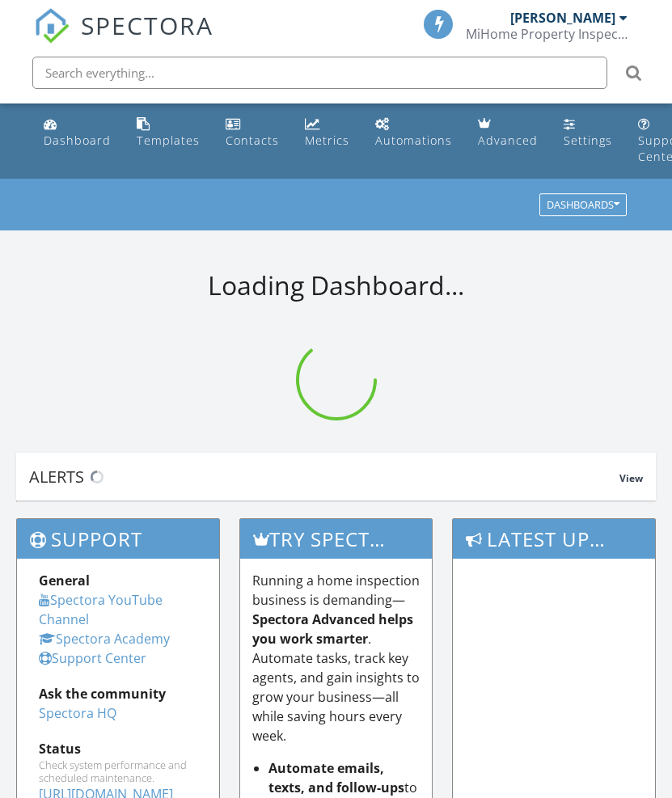  What do you see at coordinates (337, 658) in the screenshot?
I see `p: Running a home inspection business is demanding— . Automate tasks, track key agents, and gain ins...` at bounding box center [337, 658].